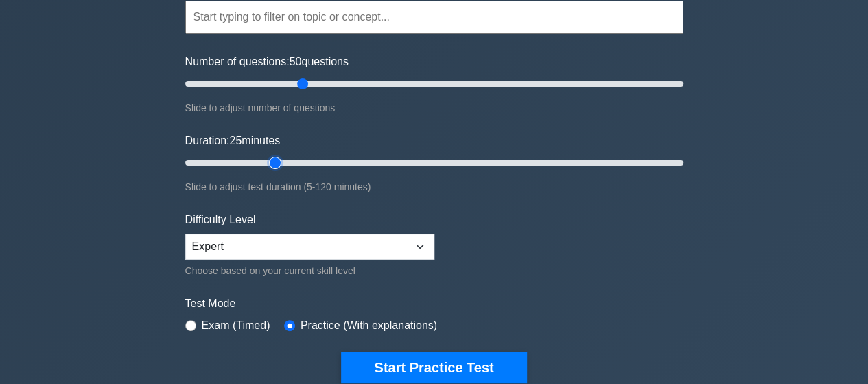  I want to click on input: Start typing to filter on topic or concept..., so click(434, 17).